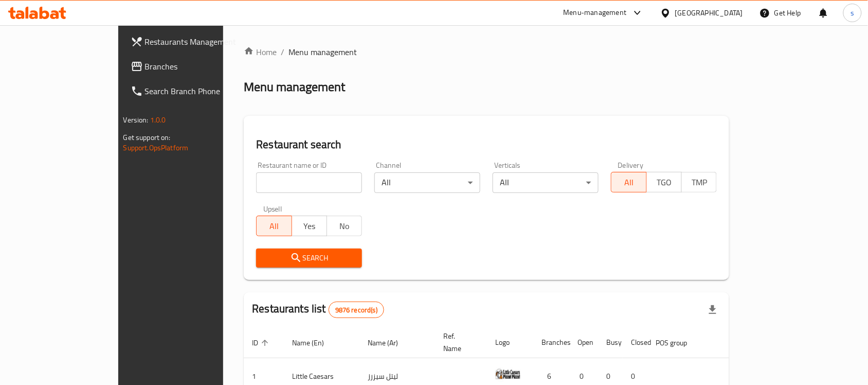 The width and height of the screenshot is (868, 385). What do you see at coordinates (318, 309) in the screenshot?
I see `h2: Restaurants list` at bounding box center [318, 309].